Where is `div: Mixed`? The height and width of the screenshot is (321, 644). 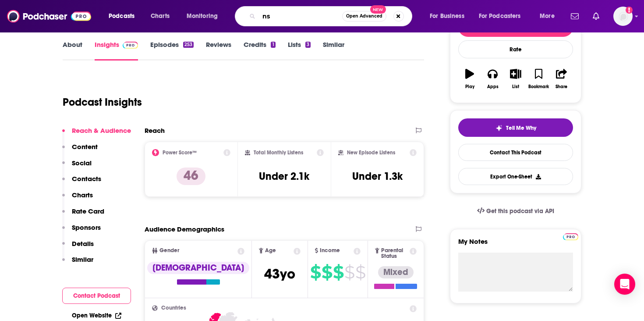
div: Mixed is located at coordinates (396, 272).